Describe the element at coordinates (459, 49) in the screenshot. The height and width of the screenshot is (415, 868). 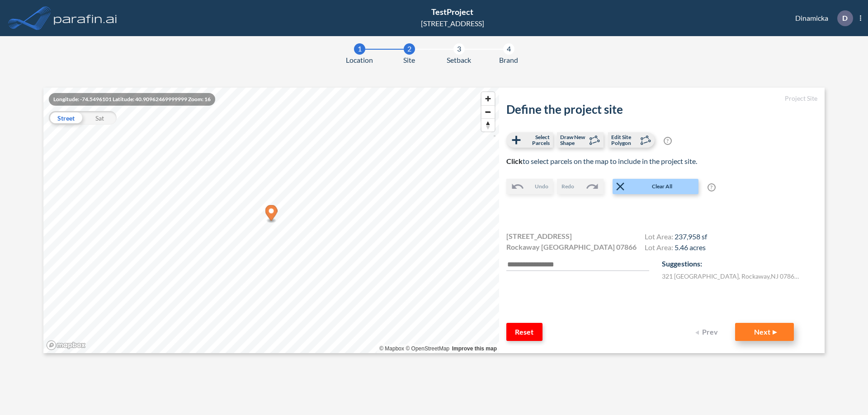
I see `div: 3` at that location.